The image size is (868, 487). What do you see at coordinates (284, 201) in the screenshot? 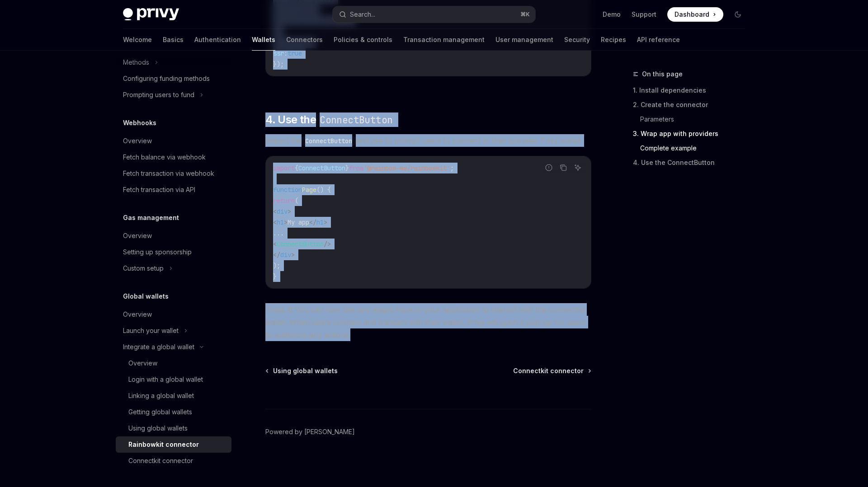
I see `span: return` at bounding box center [284, 201].